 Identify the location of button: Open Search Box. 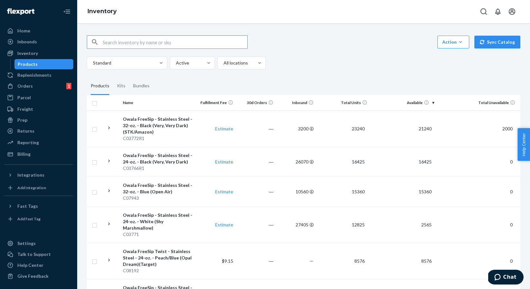
(483, 12).